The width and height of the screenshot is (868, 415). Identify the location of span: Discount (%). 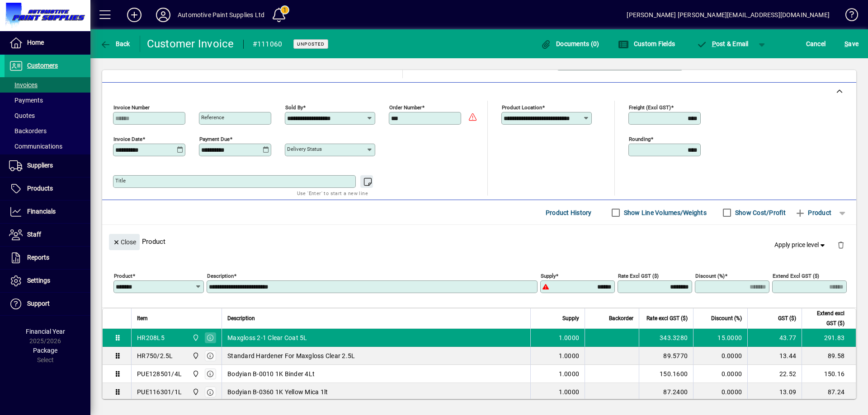
(726, 318).